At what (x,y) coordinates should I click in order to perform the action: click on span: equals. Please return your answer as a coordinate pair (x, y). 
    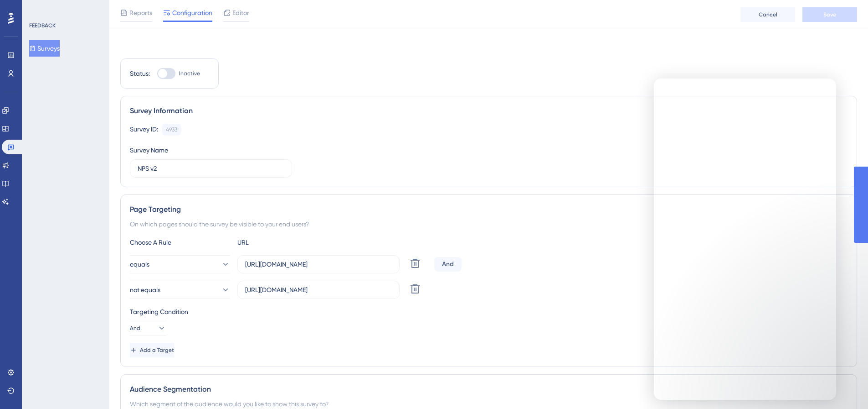
    Looking at the image, I should click on (140, 264).